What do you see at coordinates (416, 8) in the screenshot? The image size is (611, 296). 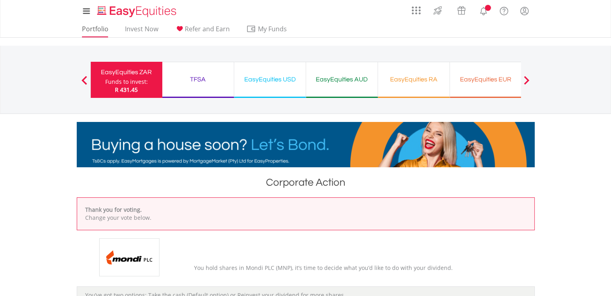 I see `a: AppsGrid` at bounding box center [416, 8].